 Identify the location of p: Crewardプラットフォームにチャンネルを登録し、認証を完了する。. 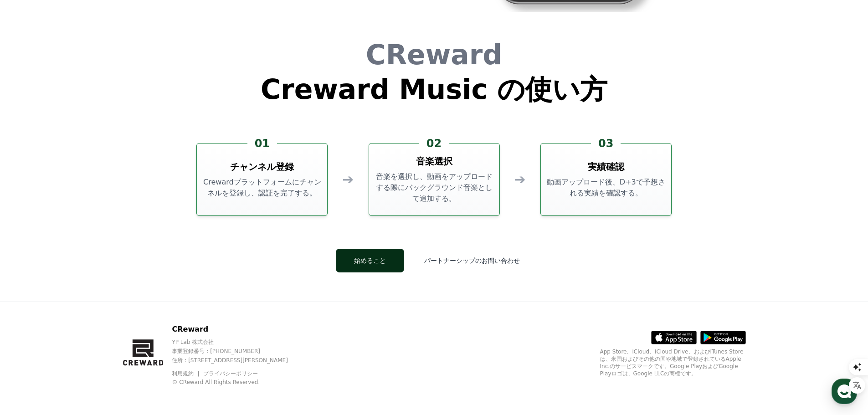
(262, 188).